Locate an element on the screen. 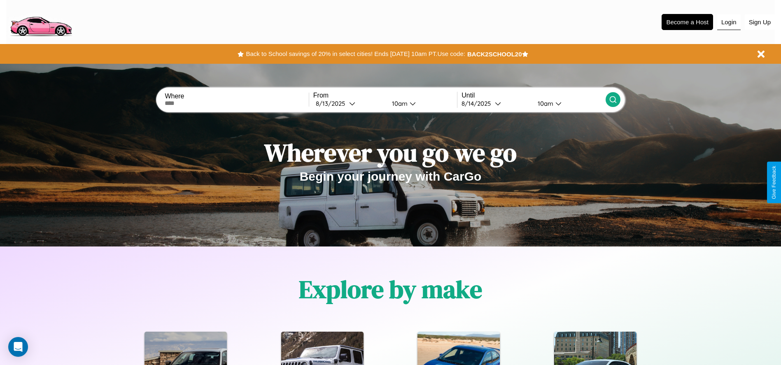 This screenshot has height=365, width=781. label: Where is located at coordinates (236, 96).